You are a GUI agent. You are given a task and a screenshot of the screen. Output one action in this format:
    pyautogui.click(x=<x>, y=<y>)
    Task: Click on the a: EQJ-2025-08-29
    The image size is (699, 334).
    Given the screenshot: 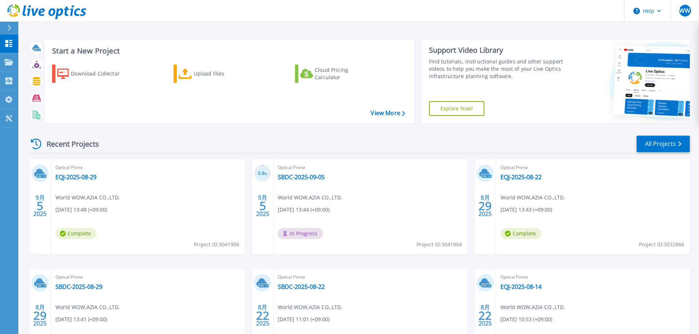 What is the action you would take?
    pyautogui.click(x=76, y=177)
    